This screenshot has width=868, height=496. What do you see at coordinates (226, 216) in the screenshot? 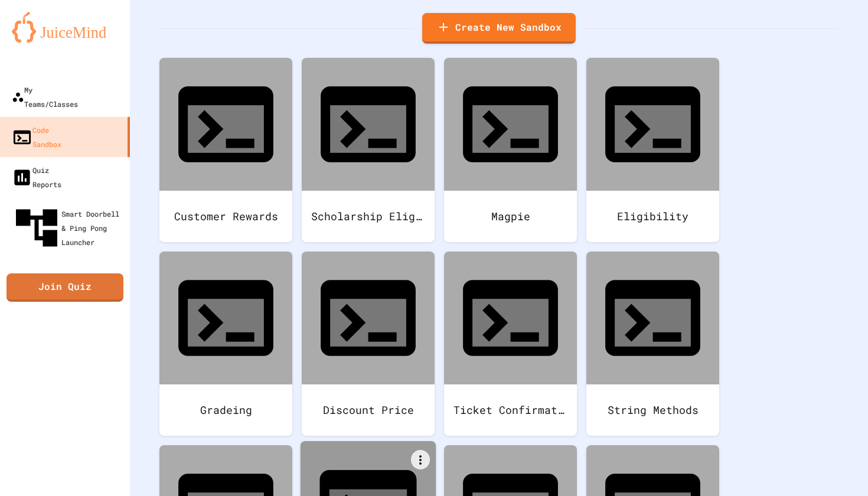
I see `div: Customer Rewards` at bounding box center [226, 216].